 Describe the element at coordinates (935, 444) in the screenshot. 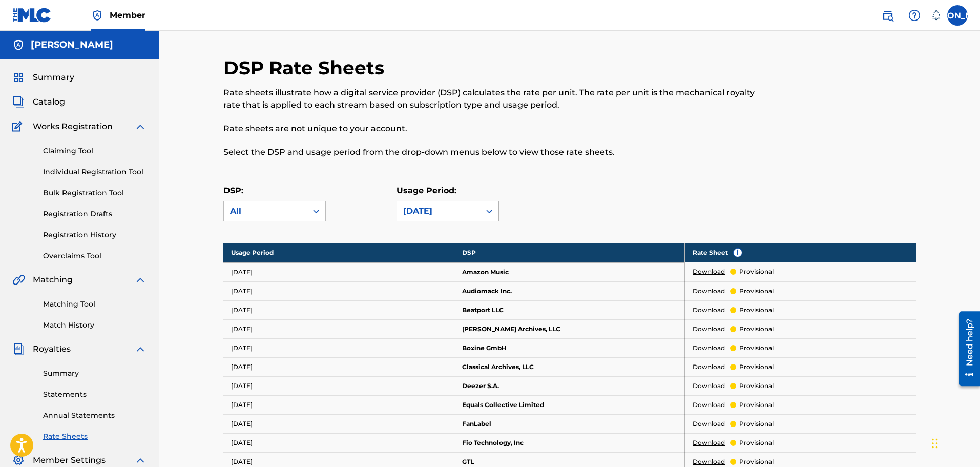

I see `div: Drag` at that location.